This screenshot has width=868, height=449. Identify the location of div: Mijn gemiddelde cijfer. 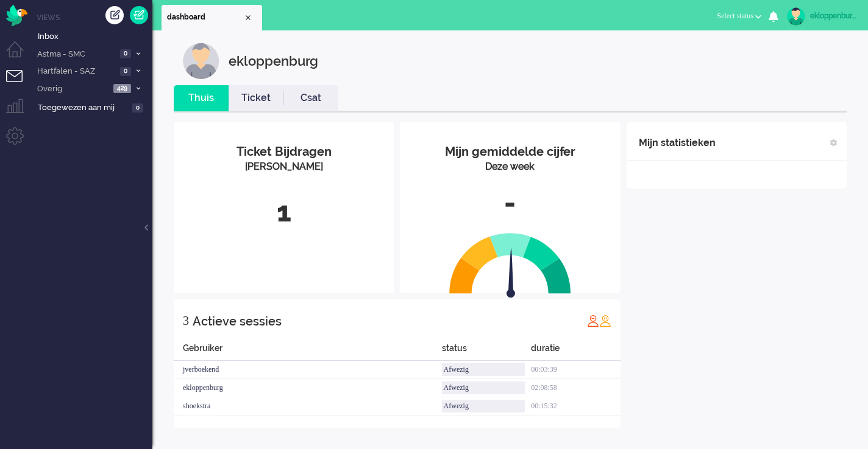
(510, 151).